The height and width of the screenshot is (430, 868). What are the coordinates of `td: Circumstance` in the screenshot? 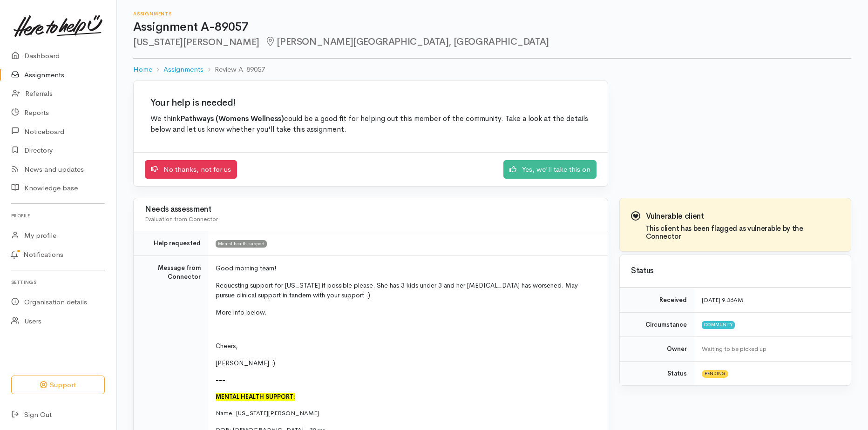 It's located at (657, 324).